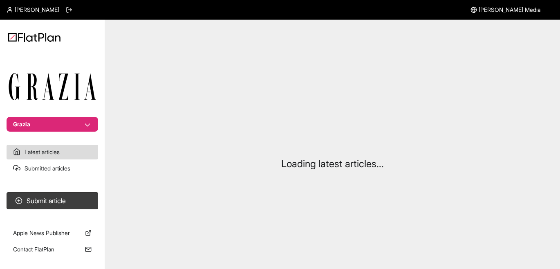 This screenshot has width=560, height=269. Describe the element at coordinates (52, 152) in the screenshot. I see `a: Latest articles` at that location.